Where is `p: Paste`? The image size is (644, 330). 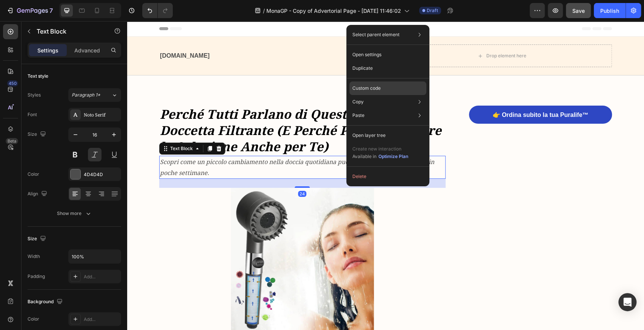 p: Paste is located at coordinates (358, 115).